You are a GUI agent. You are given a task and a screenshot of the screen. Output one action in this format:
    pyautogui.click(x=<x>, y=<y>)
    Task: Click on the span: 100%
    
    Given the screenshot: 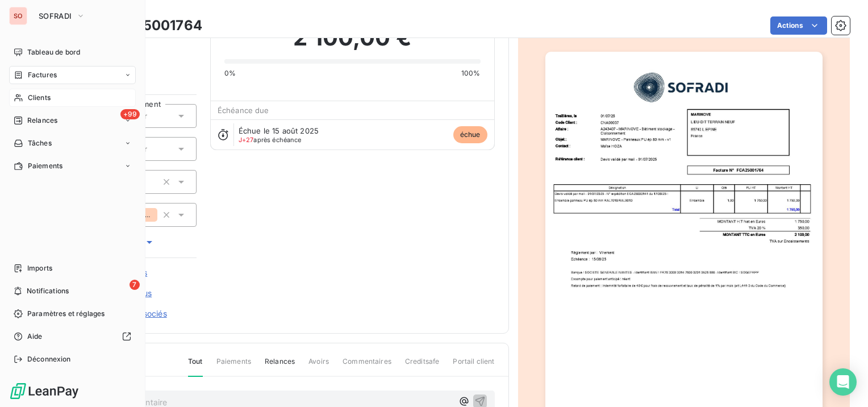 What is the action you would take?
    pyautogui.click(x=470, y=73)
    